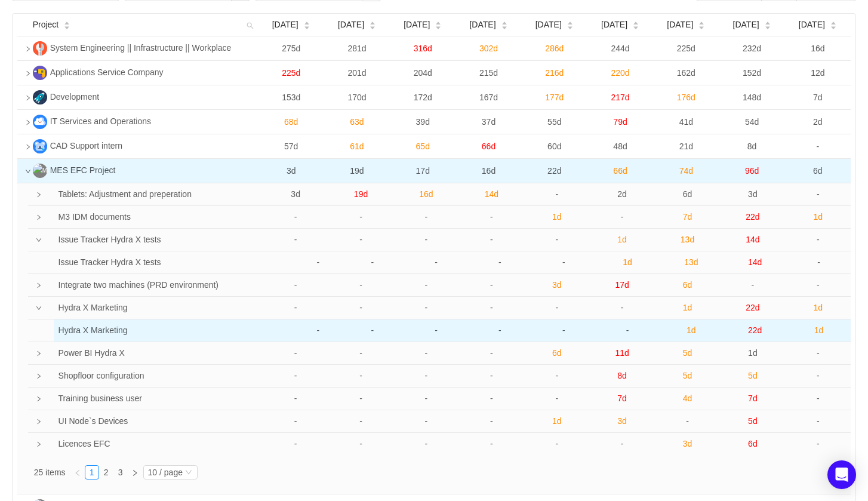 This screenshot has height=501, width=868. What do you see at coordinates (686, 171) in the screenshot?
I see `span: 74d` at bounding box center [686, 171].